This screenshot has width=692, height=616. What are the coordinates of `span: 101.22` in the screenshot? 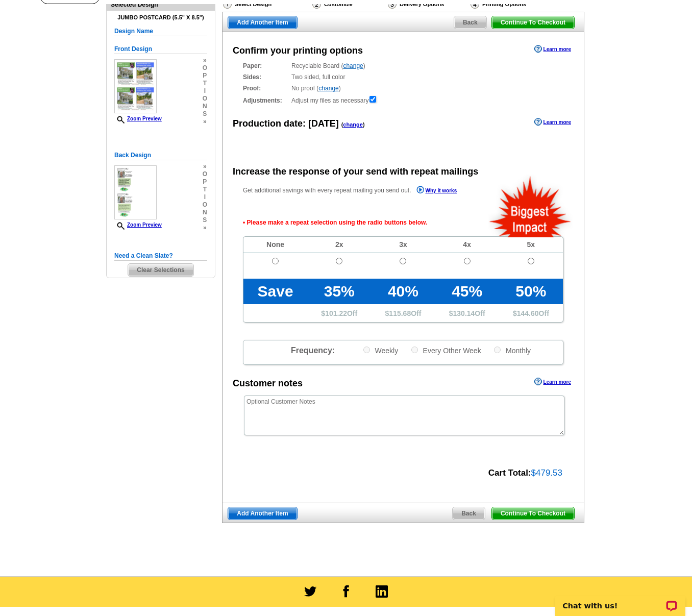 It's located at (336, 313).